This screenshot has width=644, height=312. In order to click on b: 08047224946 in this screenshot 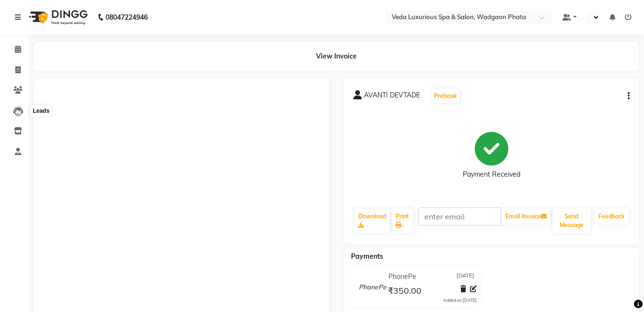, I will do `click(127, 18)`.